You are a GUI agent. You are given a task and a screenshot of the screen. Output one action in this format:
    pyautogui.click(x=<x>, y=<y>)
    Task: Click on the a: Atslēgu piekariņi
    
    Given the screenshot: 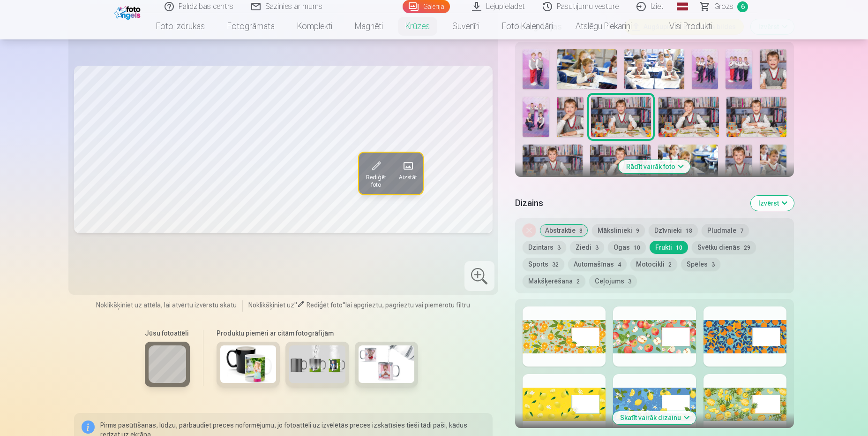 What is the action you would take?
    pyautogui.click(x=604, y=26)
    